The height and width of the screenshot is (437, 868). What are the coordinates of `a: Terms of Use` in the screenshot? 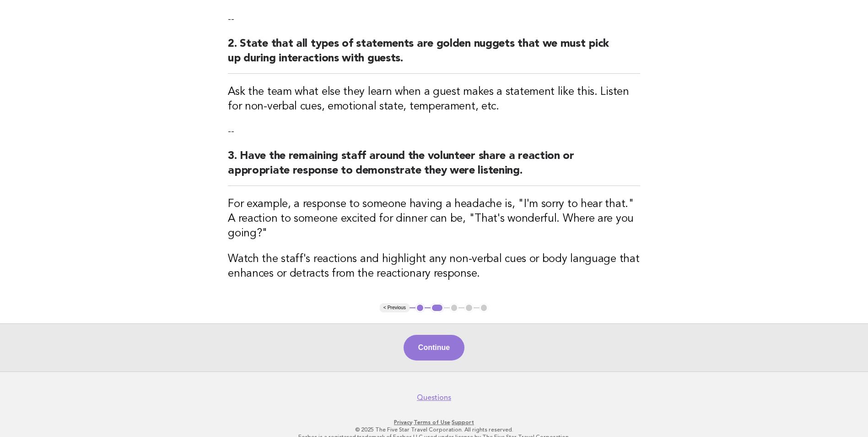 It's located at (432, 422).